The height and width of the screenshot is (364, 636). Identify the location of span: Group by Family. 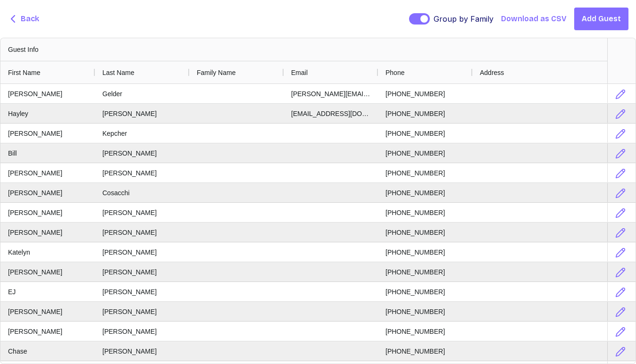
(463, 19).